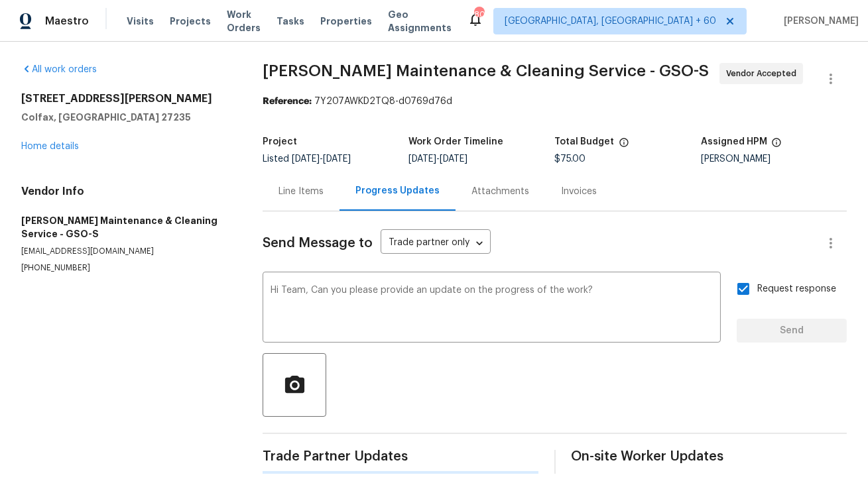 The width and height of the screenshot is (868, 489). What do you see at coordinates (397, 191) in the screenshot?
I see `div: Progress Updates` at bounding box center [397, 191].